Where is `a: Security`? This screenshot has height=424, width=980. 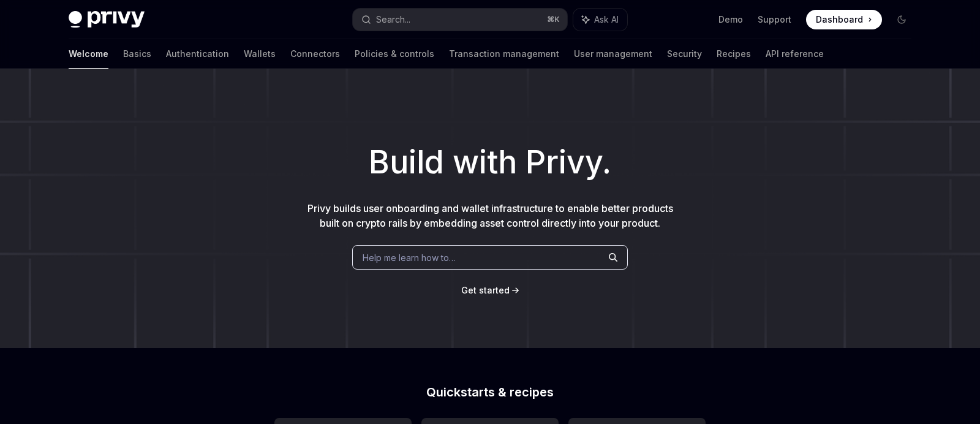 a: Security is located at coordinates (685, 54).